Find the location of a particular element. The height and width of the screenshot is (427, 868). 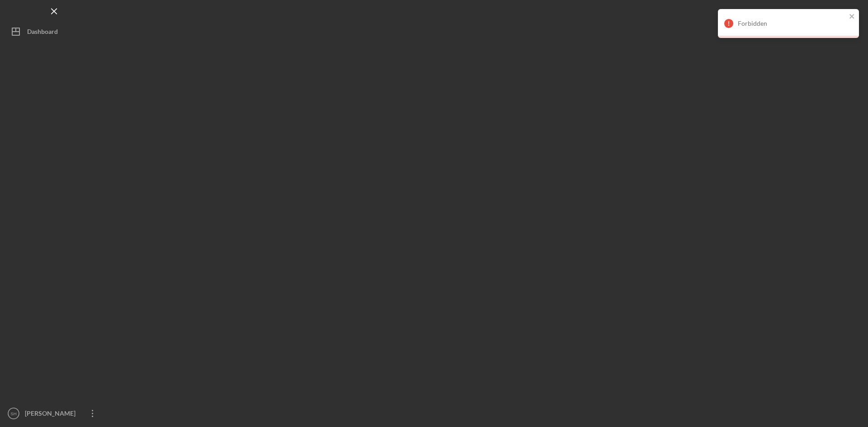

a: Dashboard is located at coordinates (54, 32).